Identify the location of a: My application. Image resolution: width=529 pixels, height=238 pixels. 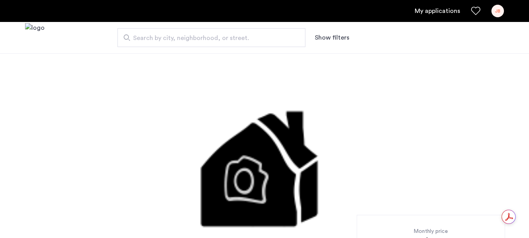
(437, 11).